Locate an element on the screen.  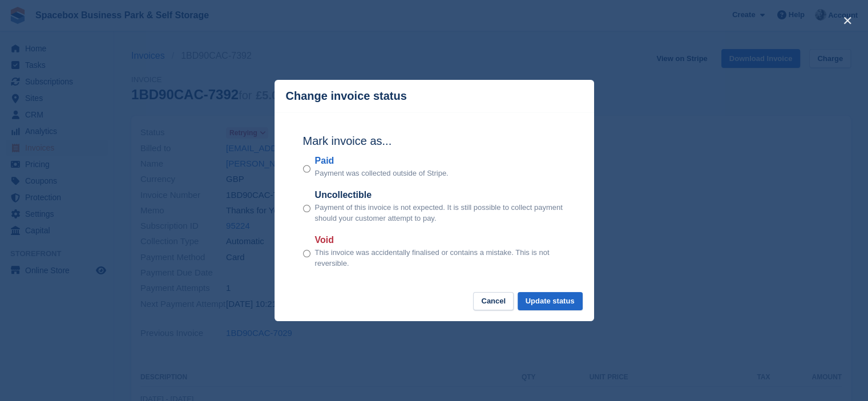
p: Payment of this invoice is not expected. It is still possible to collect payment should your cust... is located at coordinates (440, 213).